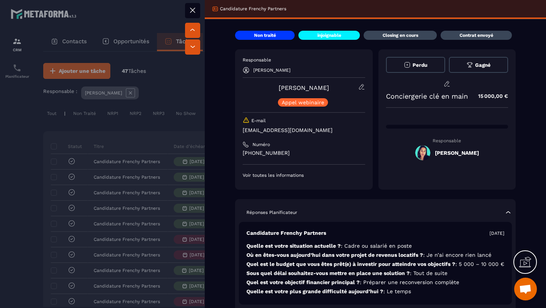  Describe the element at coordinates (376, 273) in the screenshot. I see `p: Sous quel délai souhaitez-vous mettre en place une solution ?` at that location.